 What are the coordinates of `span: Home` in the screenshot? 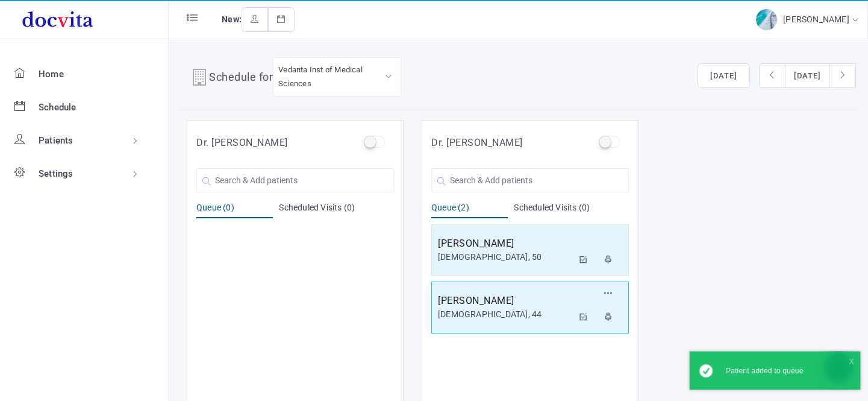 It's located at (52, 74).